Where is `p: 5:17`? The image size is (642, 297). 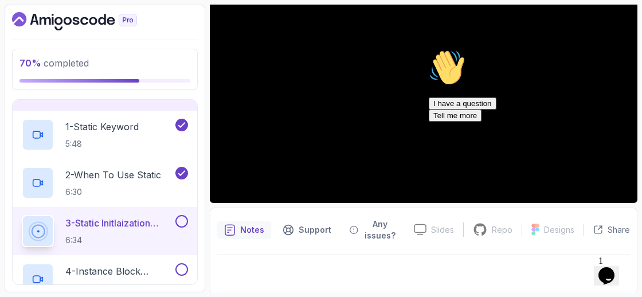
p: 5:17 is located at coordinates (119, 288).